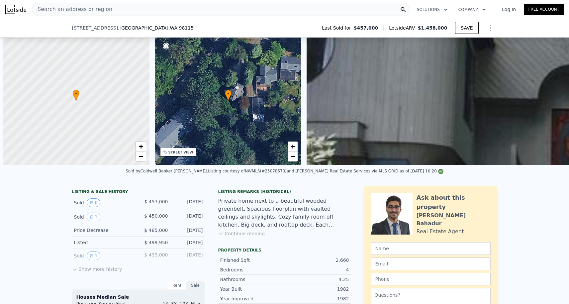 Image resolution: width=569 pixels, height=304 pixels. I want to click on div: LISTING & SALE HISTORY, so click(139, 192).